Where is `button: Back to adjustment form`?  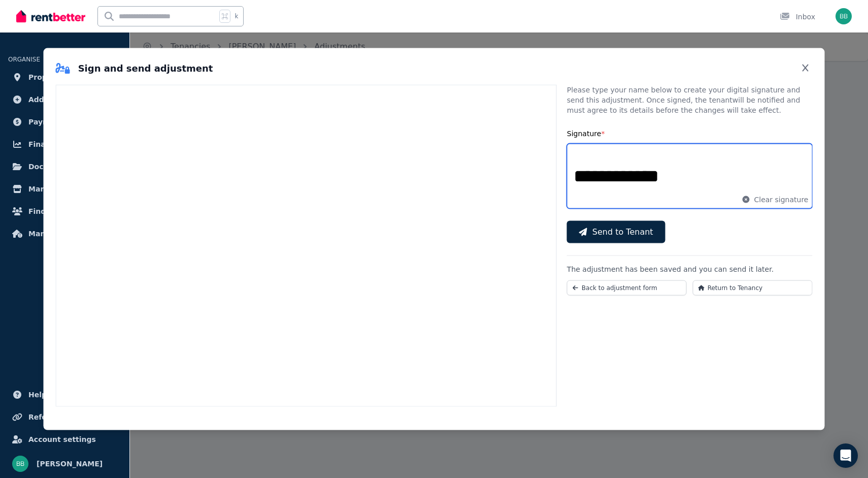
button: Back to adjustment form is located at coordinates (627, 287).